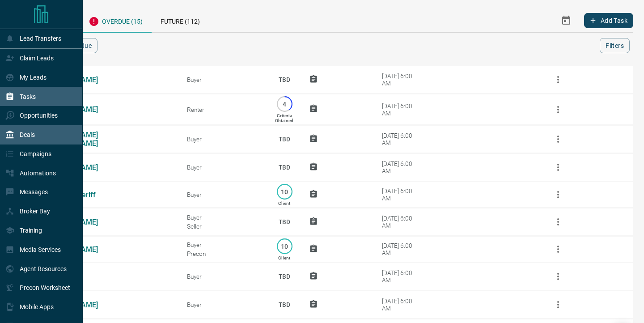  Describe the element at coordinates (285, 103) in the screenshot. I see `p: 4` at that location.